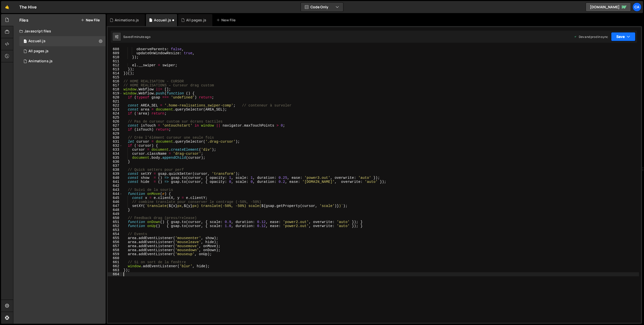 Image resolution: width=644 pixels, height=325 pixels. Describe the element at coordinates (24, 20) in the screenshot. I see `h2: Files` at that location.